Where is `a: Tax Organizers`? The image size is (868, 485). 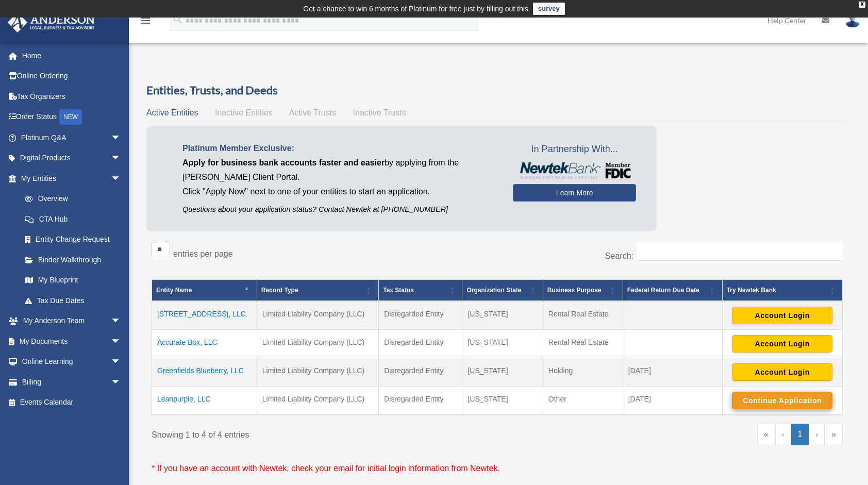
a: Tax Organizers is located at coordinates (72, 97).